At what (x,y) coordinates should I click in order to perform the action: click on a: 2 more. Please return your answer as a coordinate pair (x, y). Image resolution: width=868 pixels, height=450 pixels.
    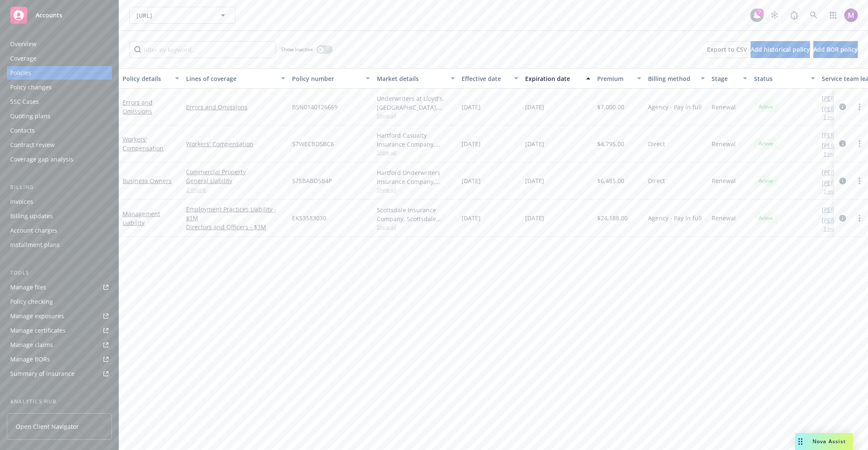
    Looking at the image, I should click on (236, 189).